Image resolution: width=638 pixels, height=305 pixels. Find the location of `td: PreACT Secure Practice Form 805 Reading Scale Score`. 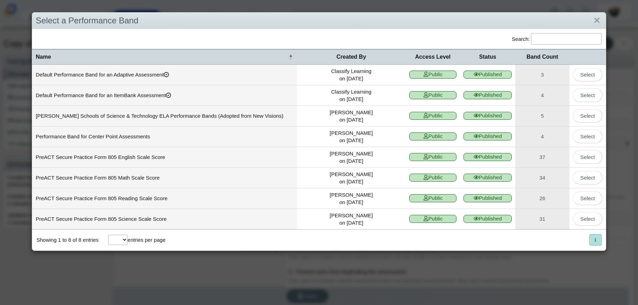

td: PreACT Secure Practice Form 805 Reading Scale Score is located at coordinates (164, 199).